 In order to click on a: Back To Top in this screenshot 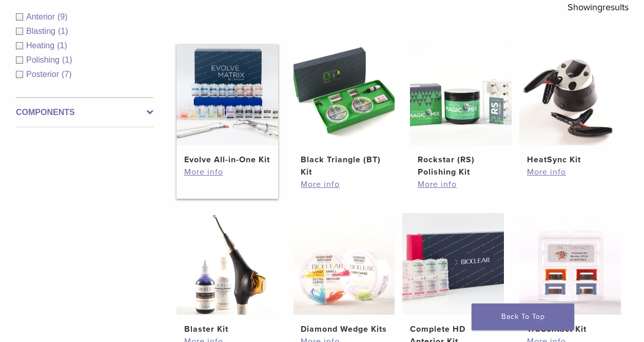, I will do `click(523, 316)`.